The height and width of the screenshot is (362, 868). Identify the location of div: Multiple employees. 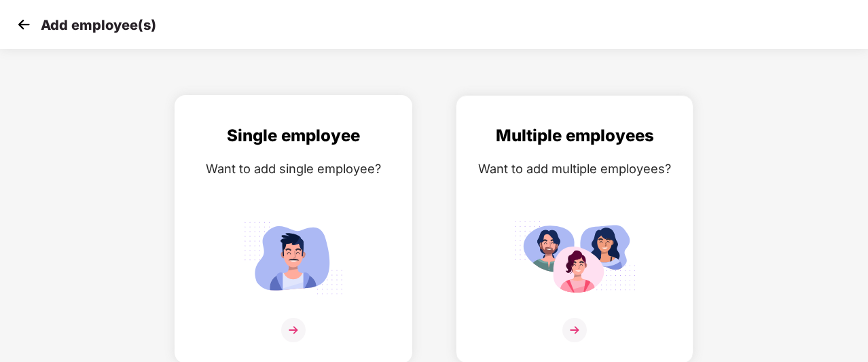
(575, 136).